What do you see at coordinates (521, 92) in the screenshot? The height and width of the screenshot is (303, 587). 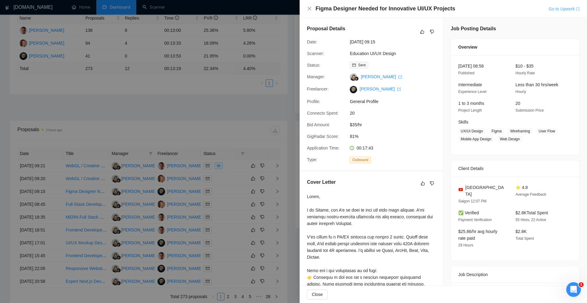 I see `span: Hourly` at bounding box center [521, 92].